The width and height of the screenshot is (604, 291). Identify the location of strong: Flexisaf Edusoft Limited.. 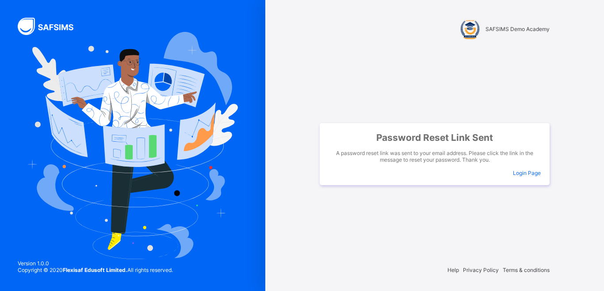
(95, 269).